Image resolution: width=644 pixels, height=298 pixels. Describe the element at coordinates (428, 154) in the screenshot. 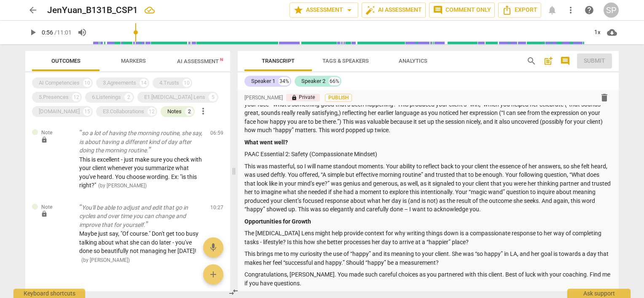

I see `p: PAAC Essential 2: Safety (Compassionate Mindset)` at that location.